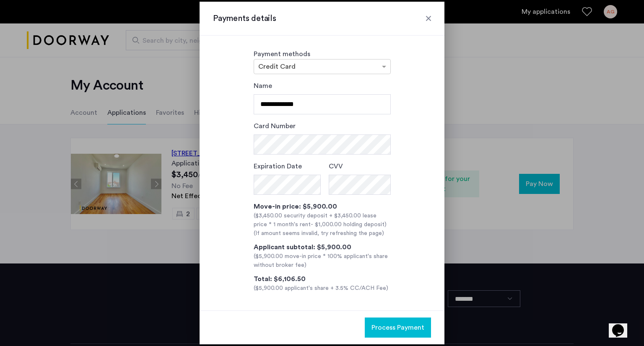 This screenshot has height=346, width=644. What do you see at coordinates (398, 328) in the screenshot?
I see `span: Process Payment` at bounding box center [398, 328].